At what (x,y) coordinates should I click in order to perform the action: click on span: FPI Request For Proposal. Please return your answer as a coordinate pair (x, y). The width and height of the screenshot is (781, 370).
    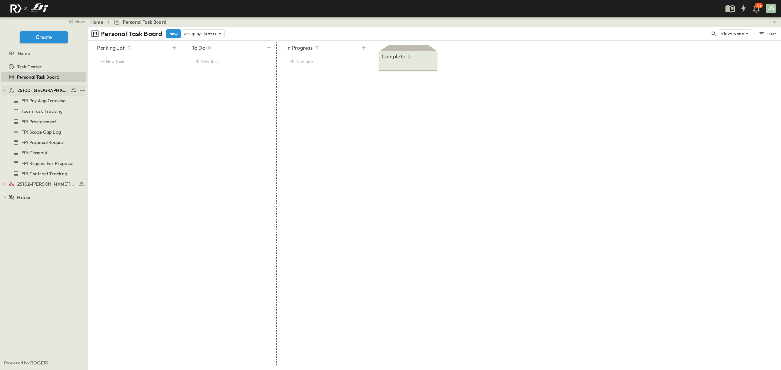
    Looking at the image, I should click on (47, 163).